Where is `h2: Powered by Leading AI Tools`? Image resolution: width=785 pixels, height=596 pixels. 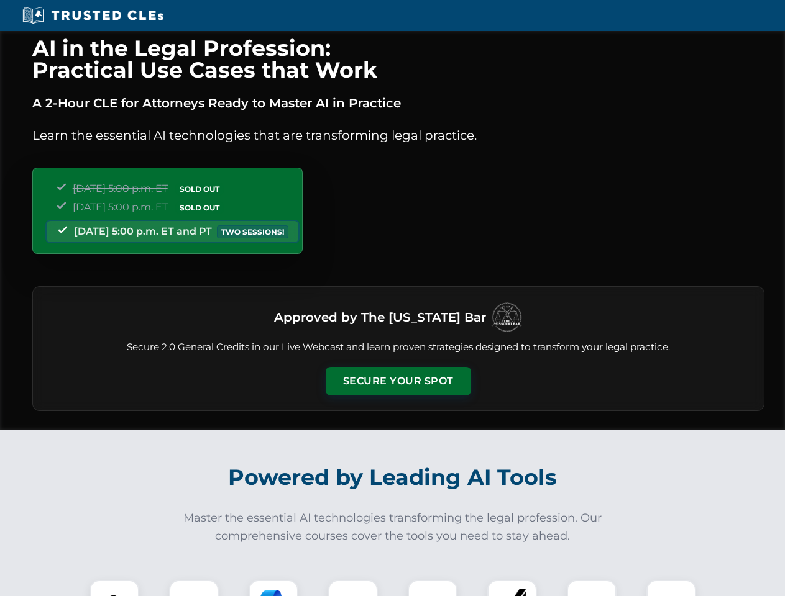
h2: Powered by Leading AI Tools is located at coordinates (393, 478).